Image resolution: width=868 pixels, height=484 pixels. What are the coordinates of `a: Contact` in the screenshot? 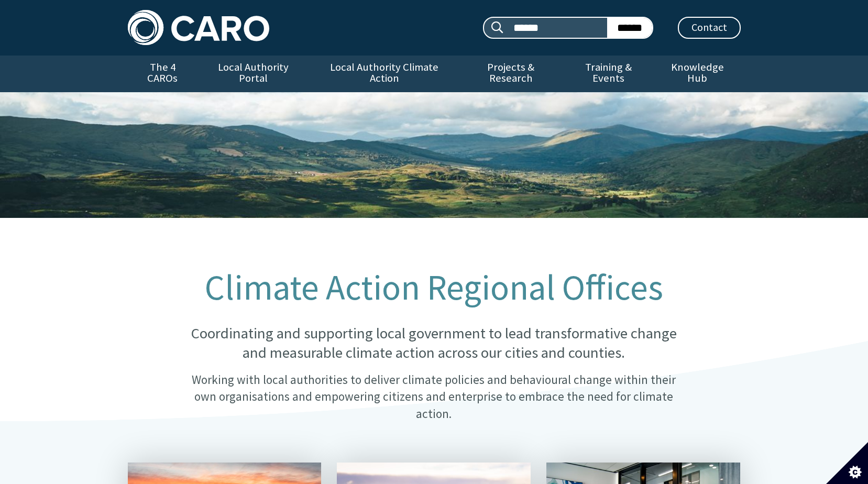 It's located at (709, 28).